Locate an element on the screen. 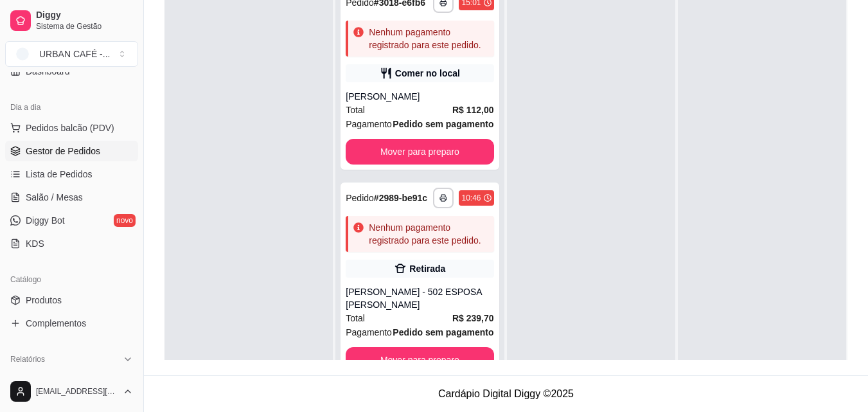 This screenshot has height=412, width=868. span: KDS is located at coordinates (34, 244).